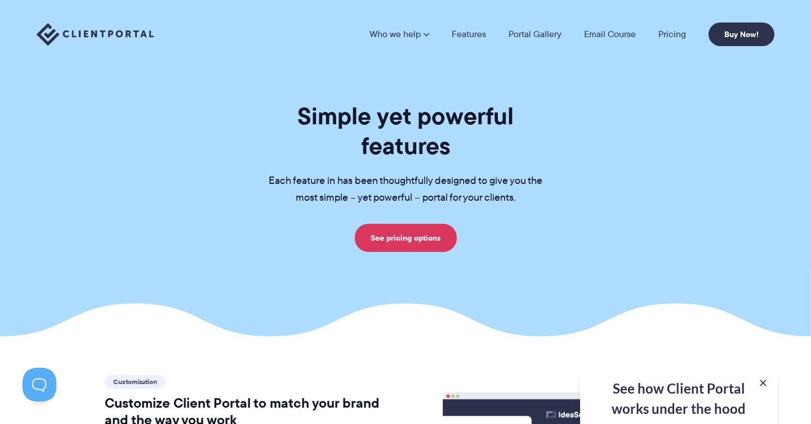 This screenshot has width=811, height=424. Describe the element at coordinates (135, 382) in the screenshot. I see `span: Customization` at that location.